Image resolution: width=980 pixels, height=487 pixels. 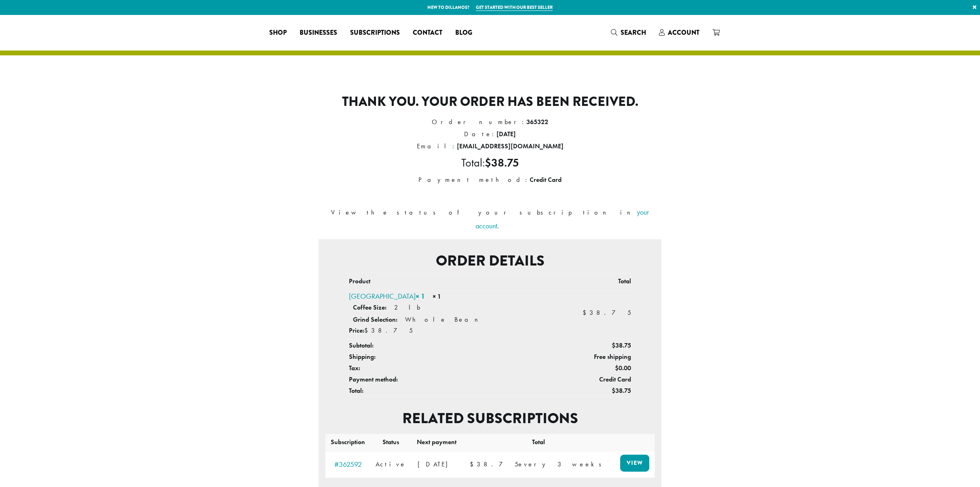 I want to click on td: Credit Card, so click(x=594, y=379).